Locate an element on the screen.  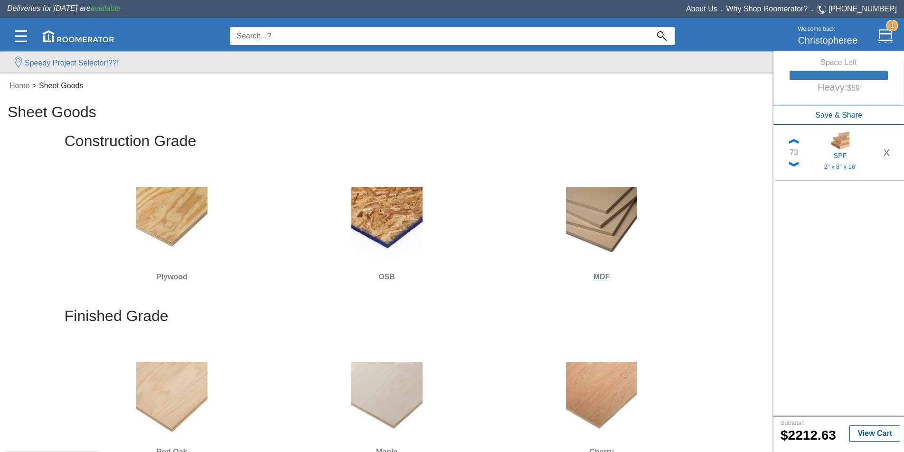
img: PSheet.jpg is located at coordinates (172, 223).